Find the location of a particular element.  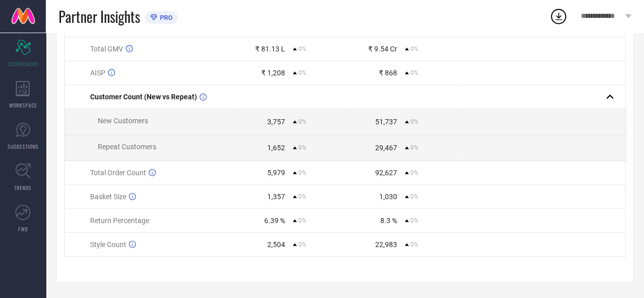

div: 2,504 is located at coordinates (276, 245).